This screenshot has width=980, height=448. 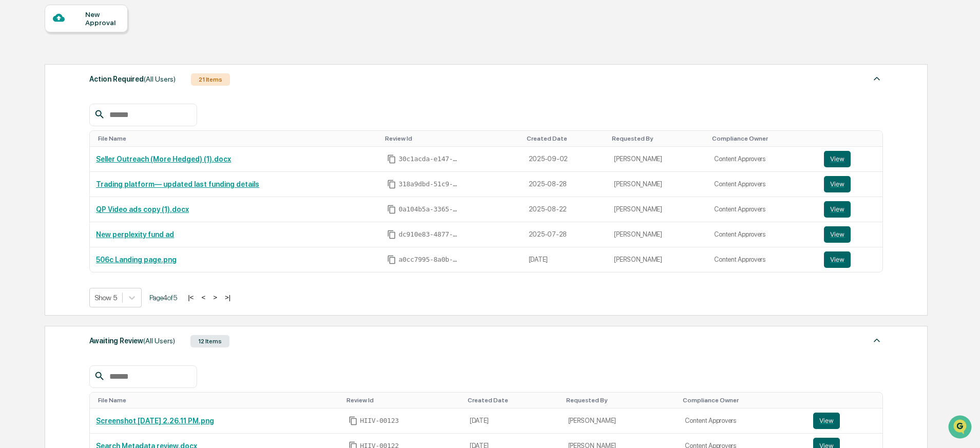 I want to click on a: Trading platform— updated last funding details, so click(x=178, y=184).